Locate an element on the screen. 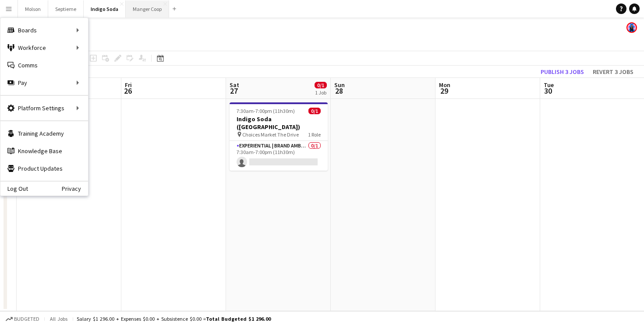 The image size is (644, 326). div: Platform Settings is located at coordinates (44, 108).